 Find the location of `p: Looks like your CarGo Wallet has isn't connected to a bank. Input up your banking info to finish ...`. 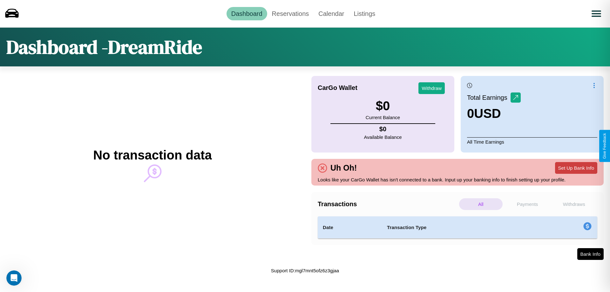

p: Looks like your CarGo Wallet has isn't connected to a bank. Input up your banking info to finish ... is located at coordinates (458, 180).